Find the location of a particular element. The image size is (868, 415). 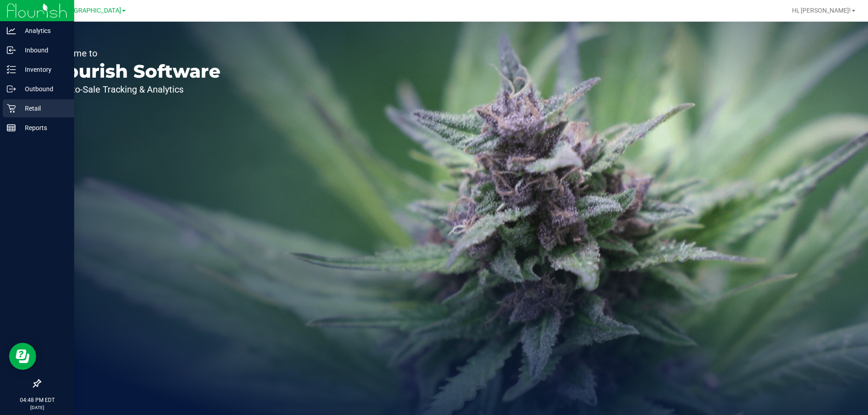

inline-svg: Inbound is located at coordinates (12, 50).